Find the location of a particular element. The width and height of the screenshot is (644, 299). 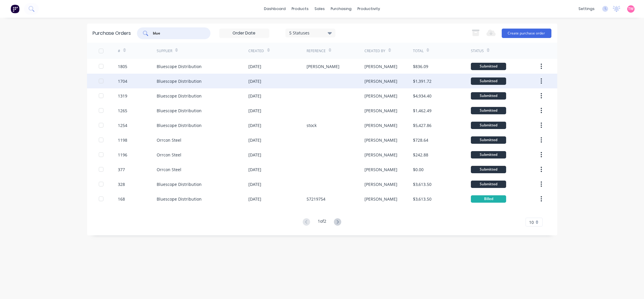

div: $5,427.86 is located at coordinates (422, 125).